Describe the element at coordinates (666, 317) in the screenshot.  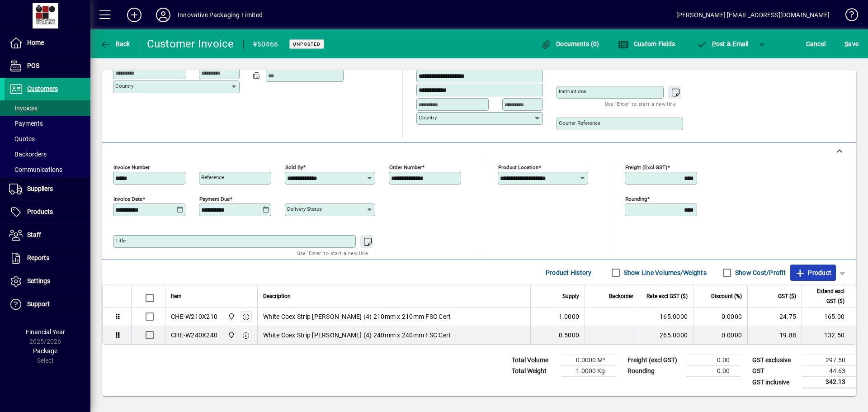
I see `div: 165.0000` at that location.